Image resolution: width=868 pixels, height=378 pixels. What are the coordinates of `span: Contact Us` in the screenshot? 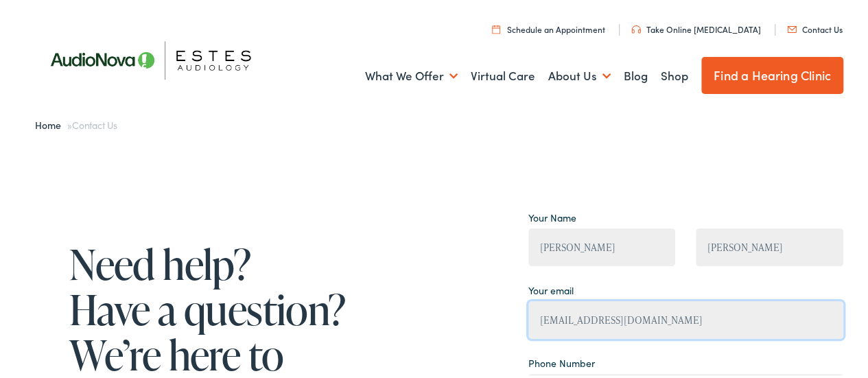 It's located at (95, 122).